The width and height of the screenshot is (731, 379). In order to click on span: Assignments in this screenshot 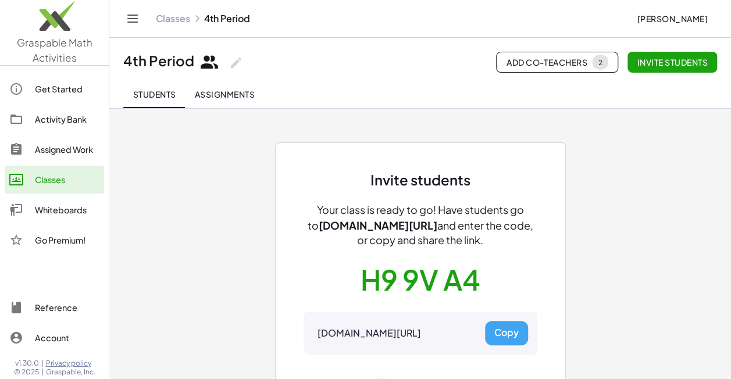, I will do `click(225, 94)`.